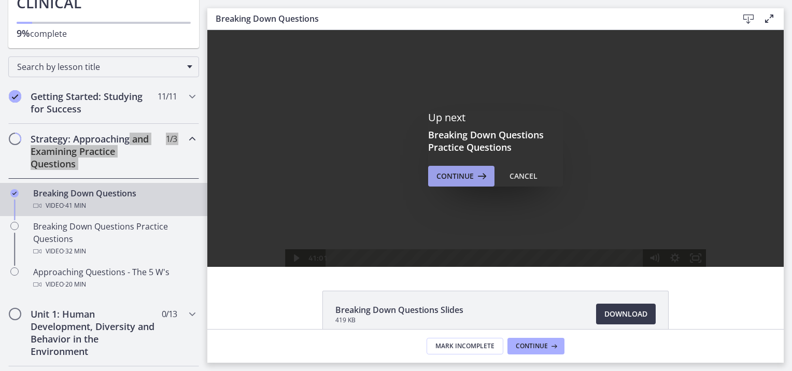  I want to click on button: Play Video, so click(88, 228).